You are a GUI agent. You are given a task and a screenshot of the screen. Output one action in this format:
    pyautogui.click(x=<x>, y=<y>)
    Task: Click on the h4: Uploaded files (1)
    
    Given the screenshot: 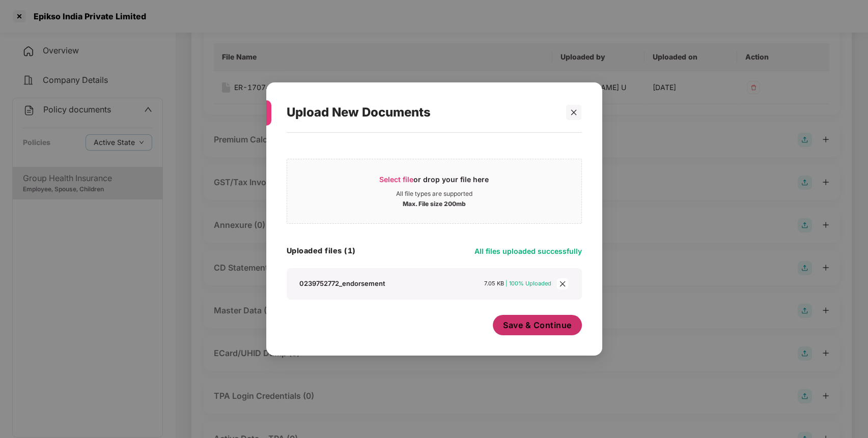 What is the action you would take?
    pyautogui.click(x=322, y=251)
    